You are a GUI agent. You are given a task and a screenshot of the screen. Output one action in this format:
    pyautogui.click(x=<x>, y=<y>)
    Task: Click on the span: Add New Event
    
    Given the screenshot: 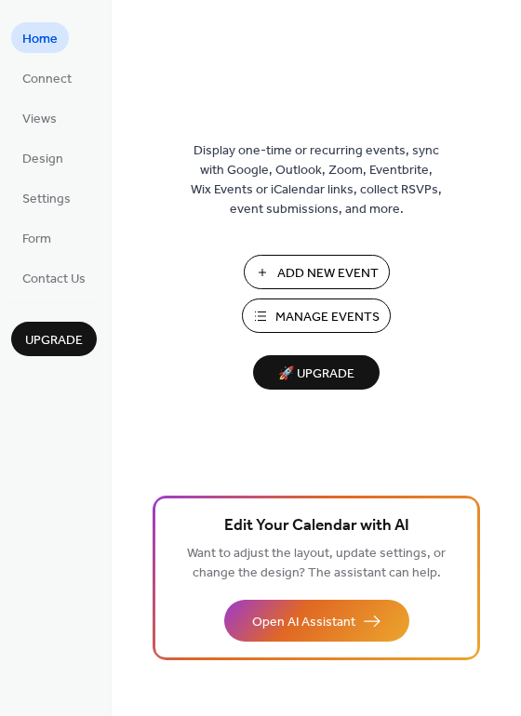 What is the action you would take?
    pyautogui.click(x=327, y=274)
    